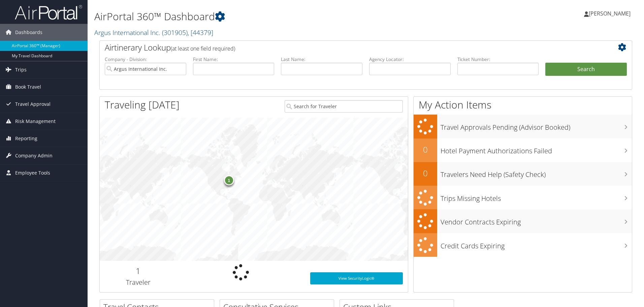 The image size is (644, 307). I want to click on span: ( 301905 ), so click(175, 33).